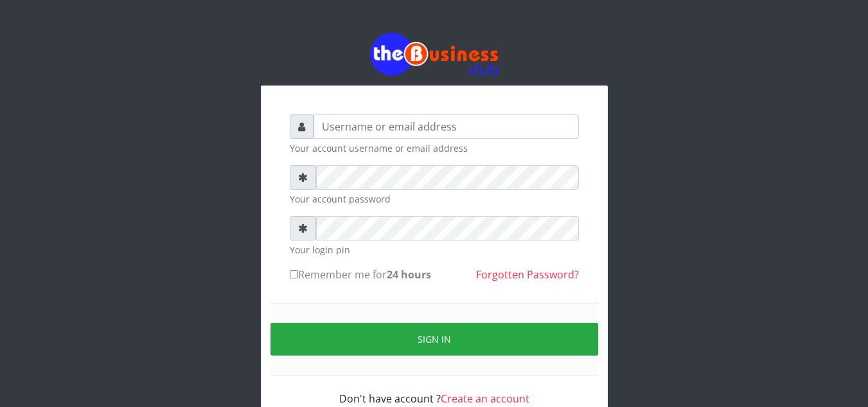  What do you see at coordinates (434, 390) in the screenshot?
I see `div: Don't have account ?` at bounding box center [434, 390].